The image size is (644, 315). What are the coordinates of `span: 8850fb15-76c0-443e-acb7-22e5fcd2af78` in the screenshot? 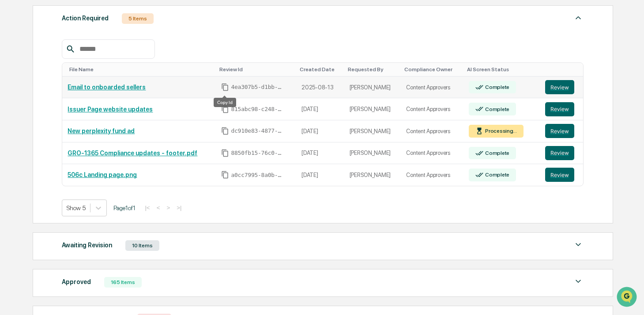 It's located at (258, 153).